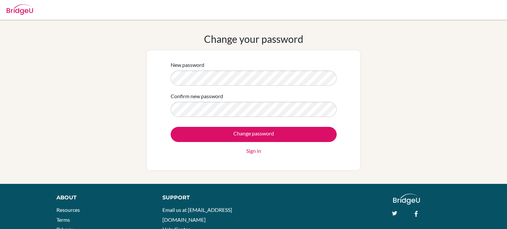 This screenshot has width=507, height=229. Describe the element at coordinates (197, 96) in the screenshot. I see `label: Confirm new password` at that location.